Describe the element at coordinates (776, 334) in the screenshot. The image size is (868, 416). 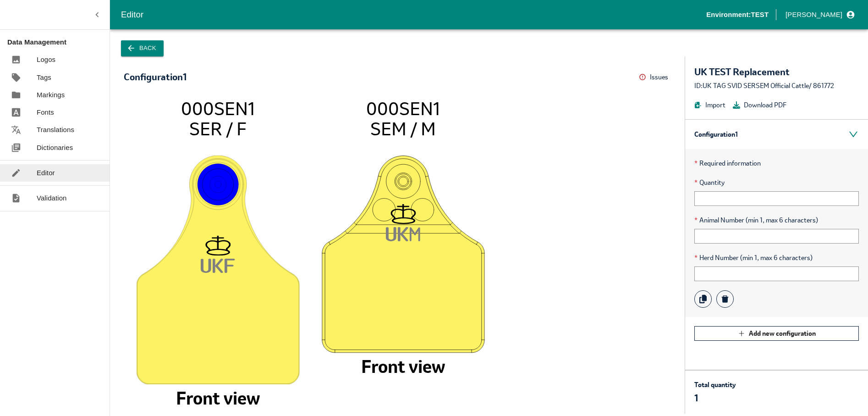
I see `button: Add new configuration` at that location.